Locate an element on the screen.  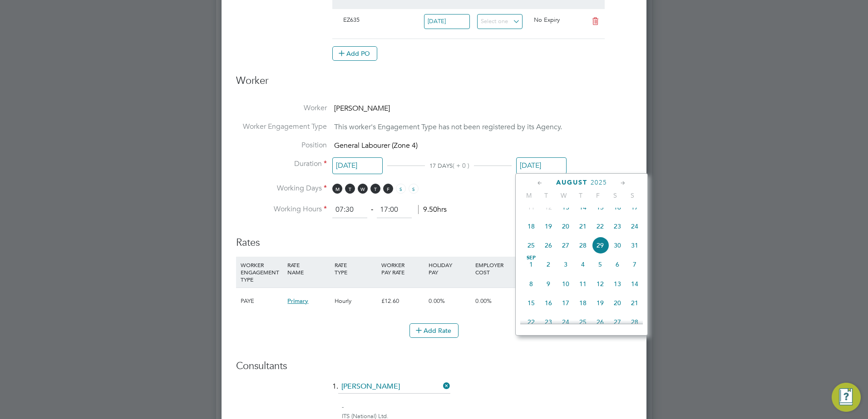
h3: Rates is located at coordinates (434, 238).